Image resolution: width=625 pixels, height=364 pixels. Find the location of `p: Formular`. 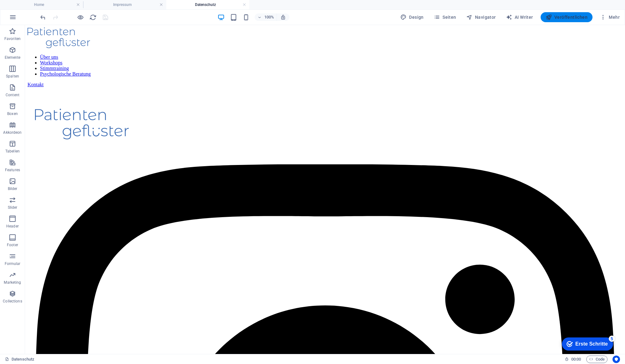

p: Formular is located at coordinates (13, 264).